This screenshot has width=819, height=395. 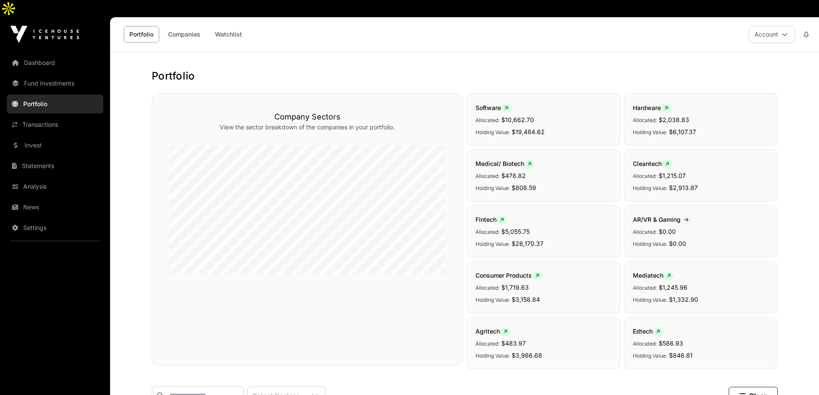 I want to click on span: $586.93, so click(x=671, y=343).